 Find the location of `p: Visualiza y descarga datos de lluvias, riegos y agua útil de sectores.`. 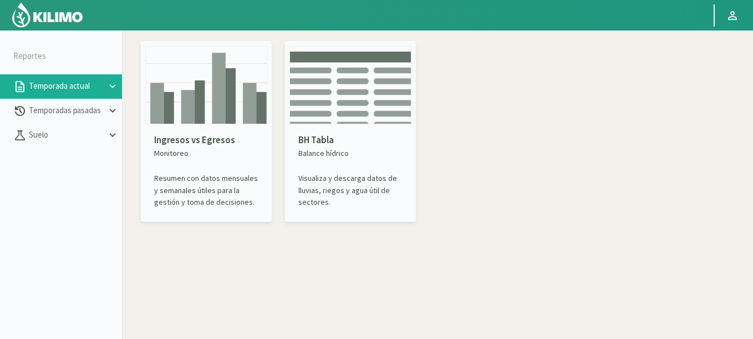

p: Visualiza y descarga datos de lluvias, riegos y agua útil de sectores. is located at coordinates (351, 190).